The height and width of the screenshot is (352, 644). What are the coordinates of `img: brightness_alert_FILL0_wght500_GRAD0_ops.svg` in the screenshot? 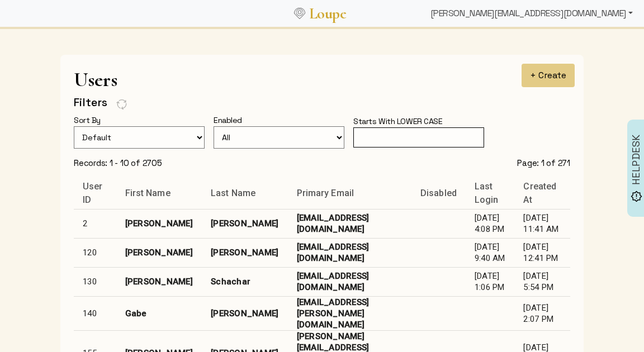 It's located at (636, 196).